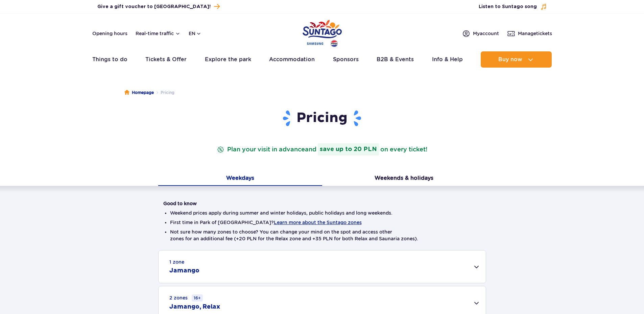 This screenshot has width=644, height=314. What do you see at coordinates (195, 34) in the screenshot?
I see `button: en` at bounding box center [195, 34].